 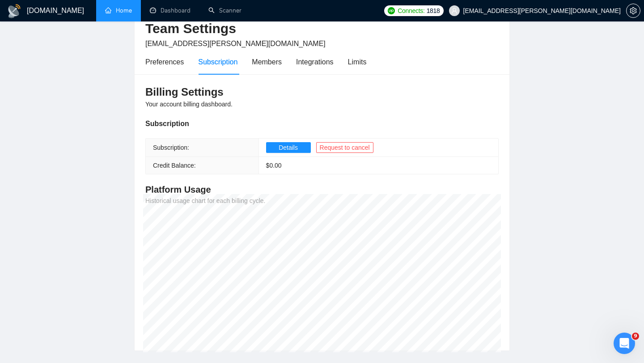 What do you see at coordinates (174, 166) in the screenshot?
I see `span: Credit Balance:` at bounding box center [174, 166].